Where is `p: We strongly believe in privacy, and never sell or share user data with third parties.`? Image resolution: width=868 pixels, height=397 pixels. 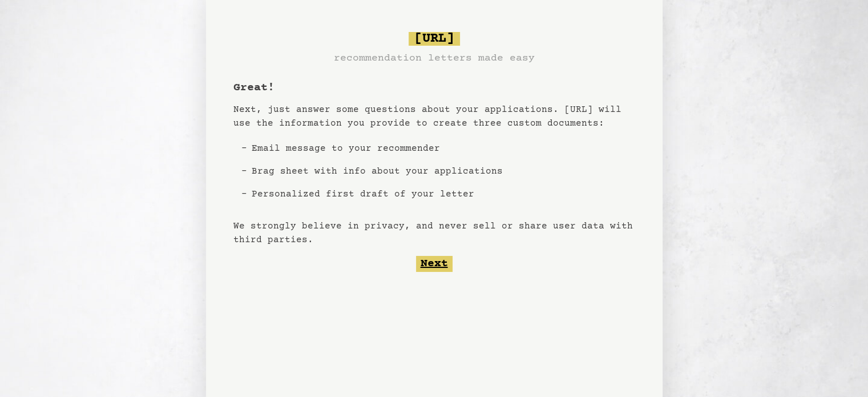 p: We strongly believe in privacy, and never sell or share user data with third parties. is located at coordinates (435, 233).